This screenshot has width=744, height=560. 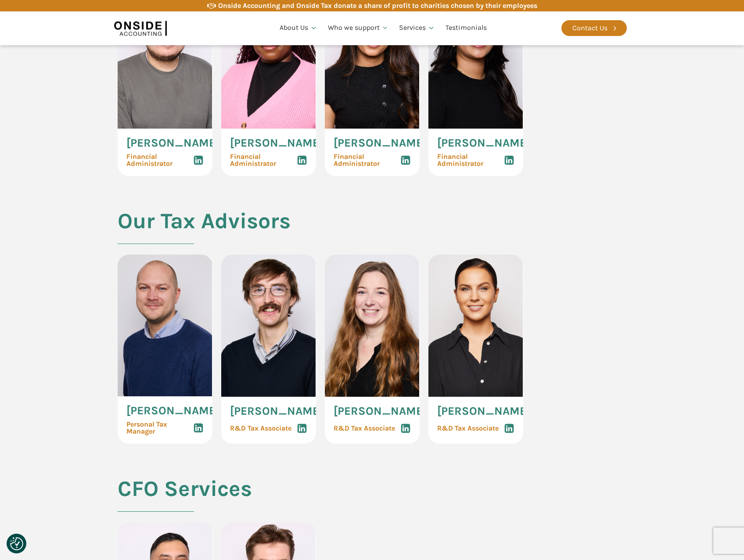 What do you see at coordinates (417, 28) in the screenshot?
I see `a: Services` at bounding box center [417, 28].